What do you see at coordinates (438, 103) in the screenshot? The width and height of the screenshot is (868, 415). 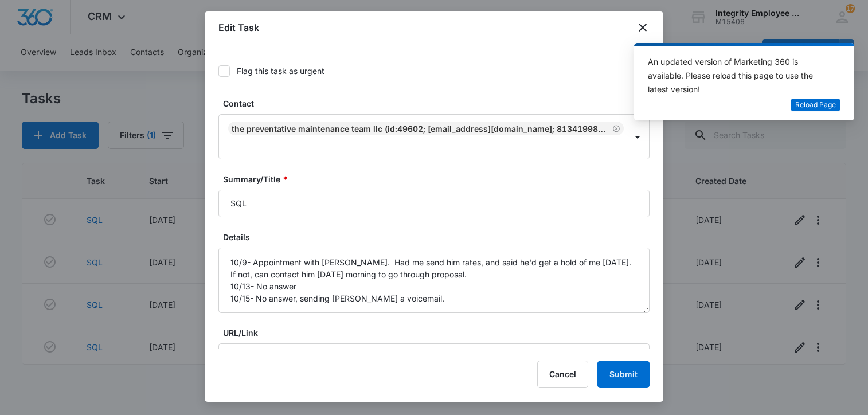 I see `label: Contact` at bounding box center [438, 103].